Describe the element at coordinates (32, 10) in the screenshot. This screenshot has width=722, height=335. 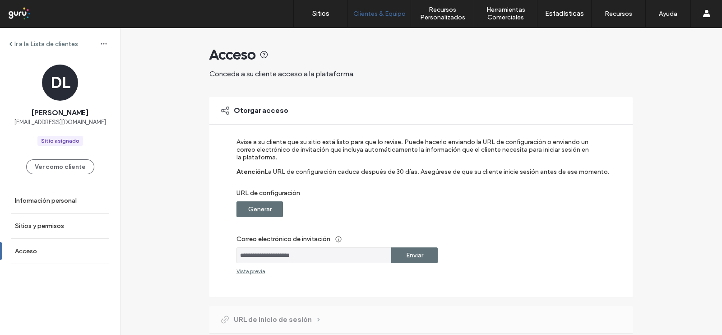
I see `span: Ayuda` at that location.